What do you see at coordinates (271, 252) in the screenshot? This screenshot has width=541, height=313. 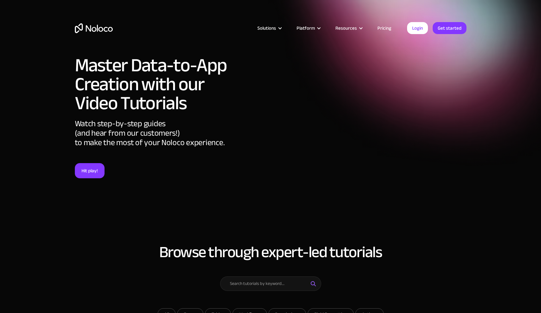 I see `h2: Browse through expert-led tutorials` at bounding box center [271, 252].